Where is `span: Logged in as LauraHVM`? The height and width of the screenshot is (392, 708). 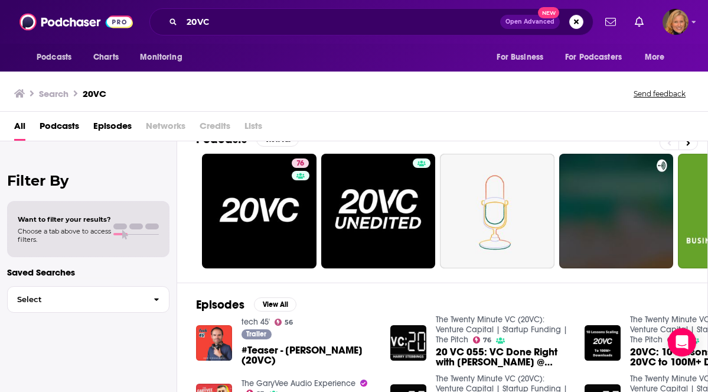 span: Logged in as LauraHVM is located at coordinates (676, 22).